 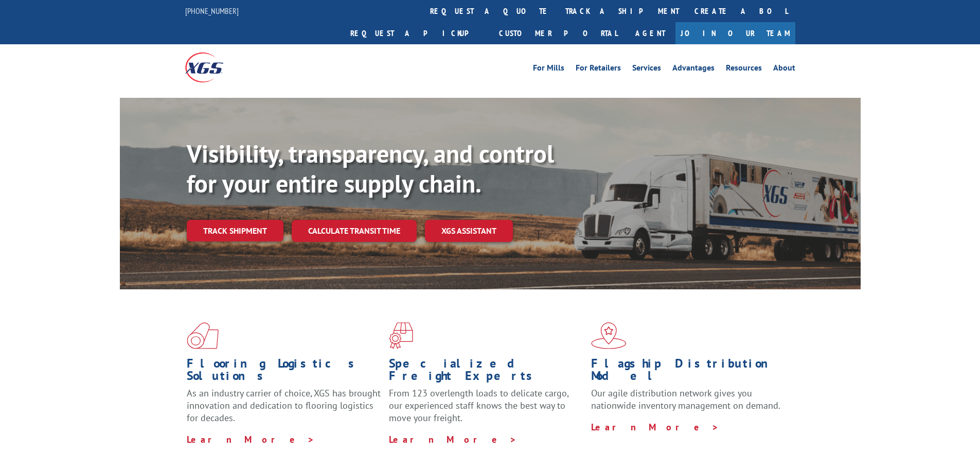 What do you see at coordinates (235, 231) in the screenshot?
I see `a: Track shipment` at bounding box center [235, 231].